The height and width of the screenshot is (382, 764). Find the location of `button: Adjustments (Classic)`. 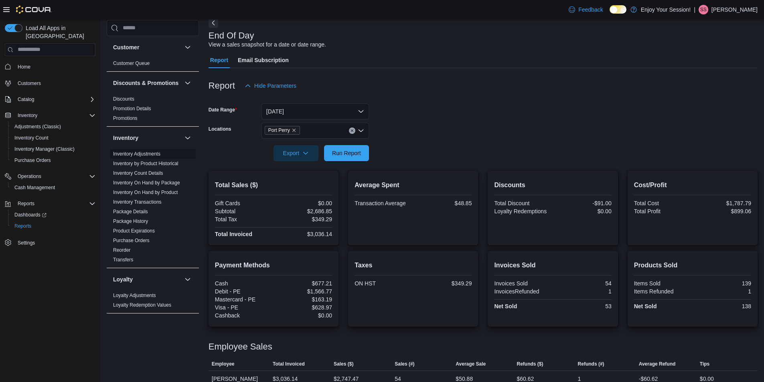

button: Adjustments (Classic) is located at coordinates (53, 127).